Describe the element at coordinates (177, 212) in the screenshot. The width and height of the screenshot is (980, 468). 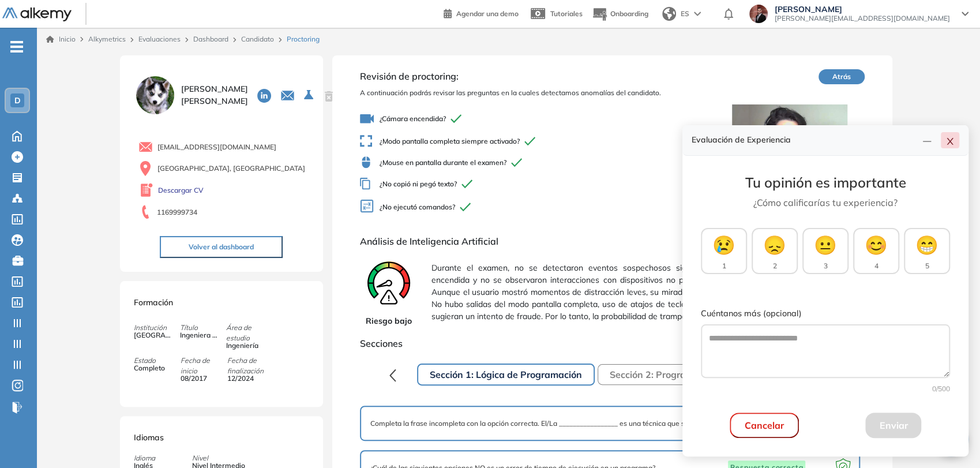
I see `span: 1169999734` at that location.